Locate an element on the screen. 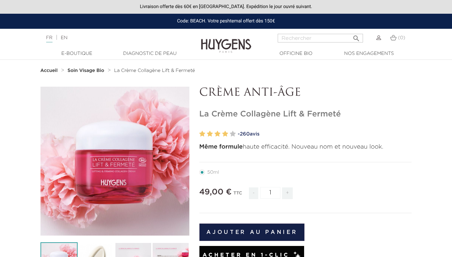 The height and width of the screenshot is (257, 452). h1: La Crème Collagène Lift & Fermeté is located at coordinates (305, 114).